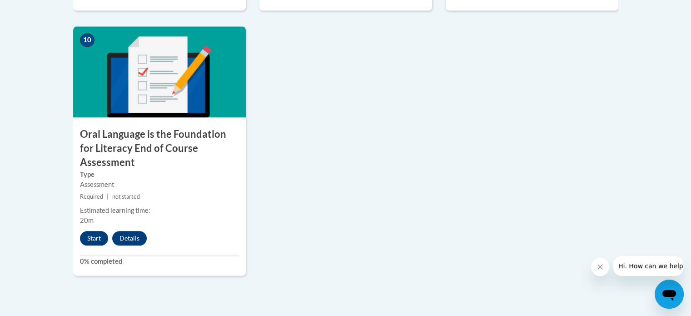  What do you see at coordinates (159, 72) in the screenshot?
I see `img: Course Image` at bounding box center [159, 72].